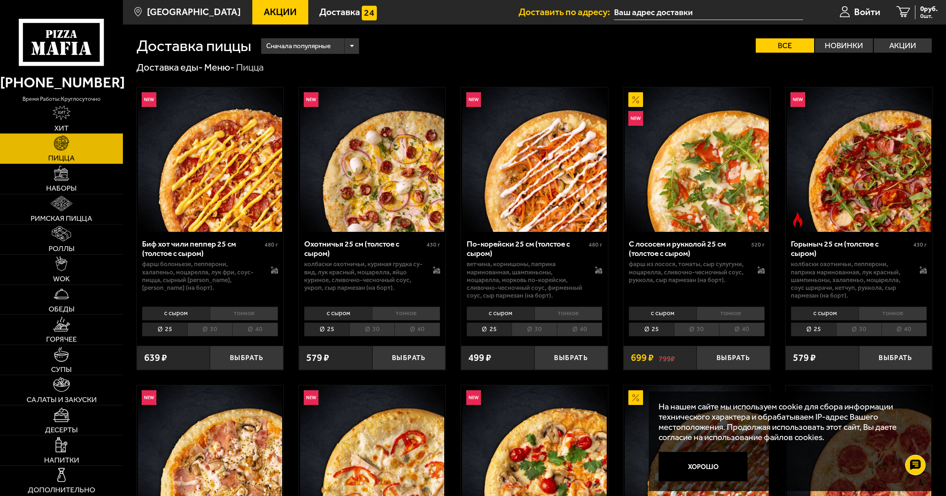 The width and height of the screenshot is (946, 496). What do you see at coordinates (340, 12) in the screenshot?
I see `span: Доставка` at bounding box center [340, 12].